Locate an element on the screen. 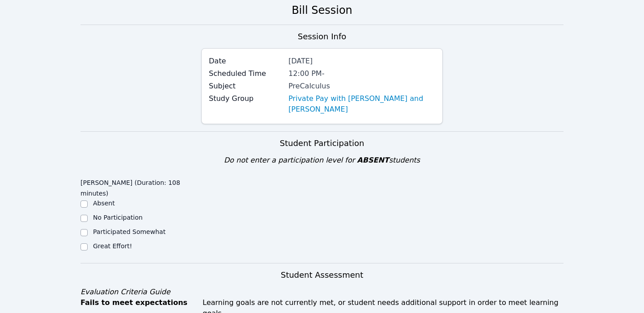  h2: Bill Session is located at coordinates (322, 10).